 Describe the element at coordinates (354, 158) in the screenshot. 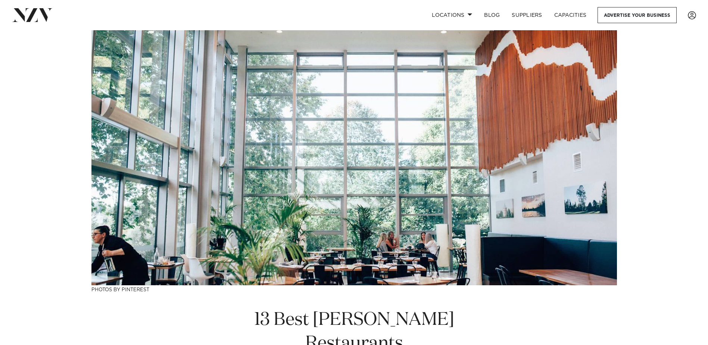

I see `img: 13 Best Hamilton Restaurants` at that location.